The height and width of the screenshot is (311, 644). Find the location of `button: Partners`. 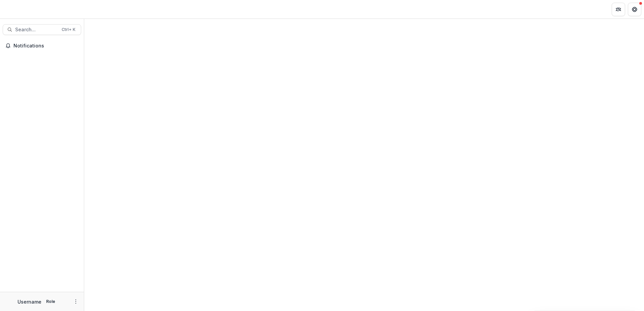

button: Partners is located at coordinates (618, 9).